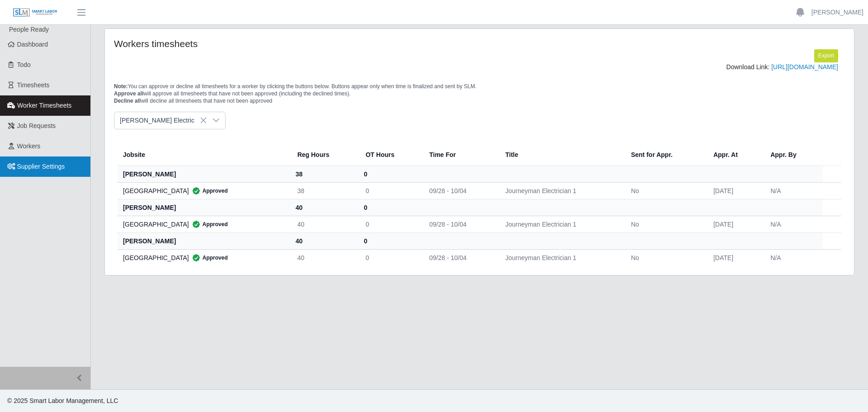 The height and width of the screenshot is (412, 868). What do you see at coordinates (324, 155) in the screenshot?
I see `th: Reg Hours` at bounding box center [324, 155].